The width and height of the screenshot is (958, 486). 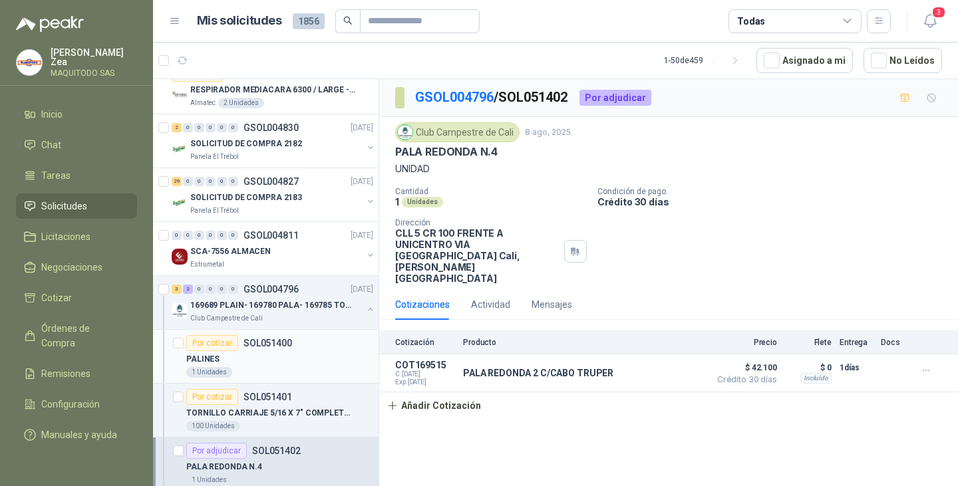 I want to click on p: SOL051402, so click(x=276, y=451).